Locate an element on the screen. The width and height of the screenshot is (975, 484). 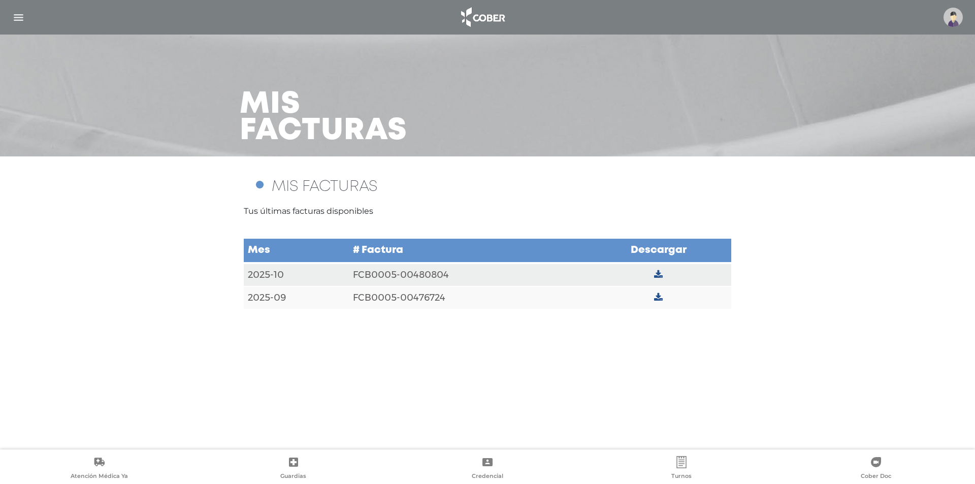
h3: Mis facturas is located at coordinates (323, 118).